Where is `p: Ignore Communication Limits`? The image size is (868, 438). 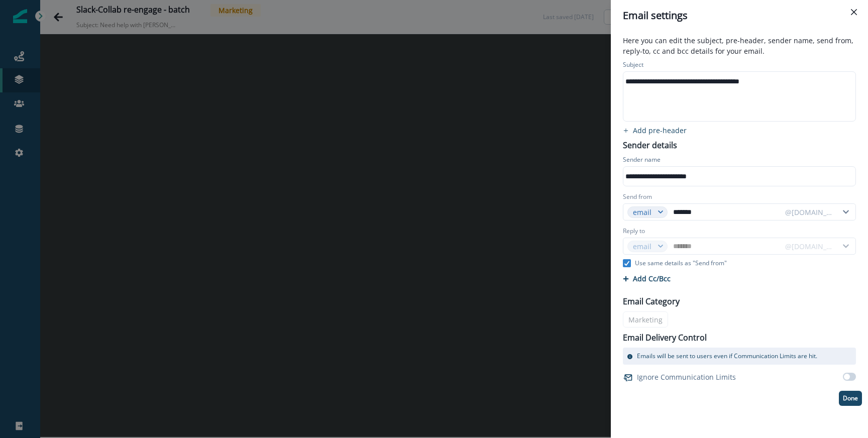 p: Ignore Communication Limits is located at coordinates (687, 377).